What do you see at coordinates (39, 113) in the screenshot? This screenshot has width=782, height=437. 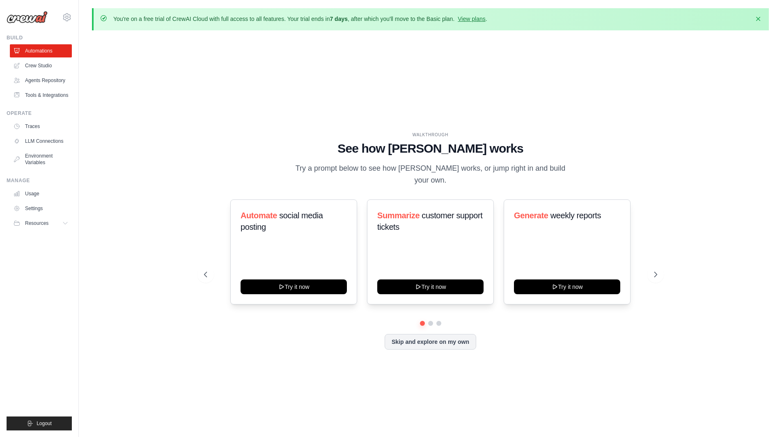 I see `div: Operate` at bounding box center [39, 113].